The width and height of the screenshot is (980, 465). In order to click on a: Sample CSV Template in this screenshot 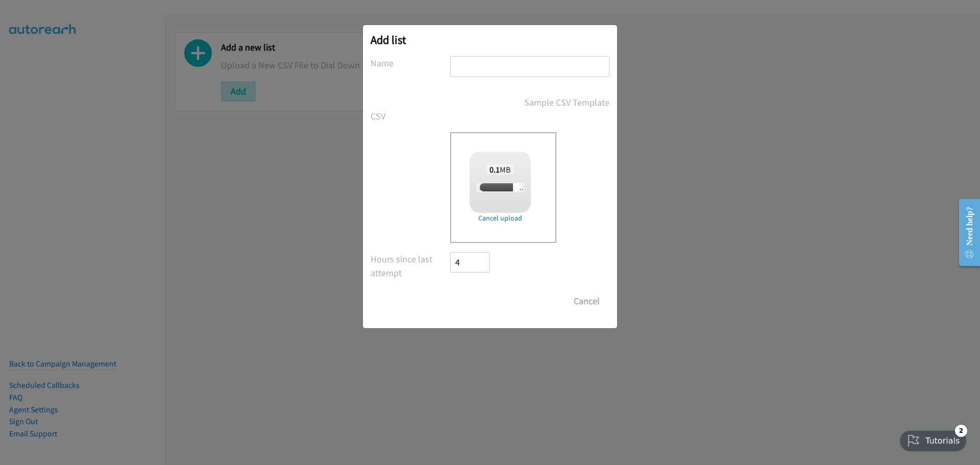, I will do `click(567, 102)`.